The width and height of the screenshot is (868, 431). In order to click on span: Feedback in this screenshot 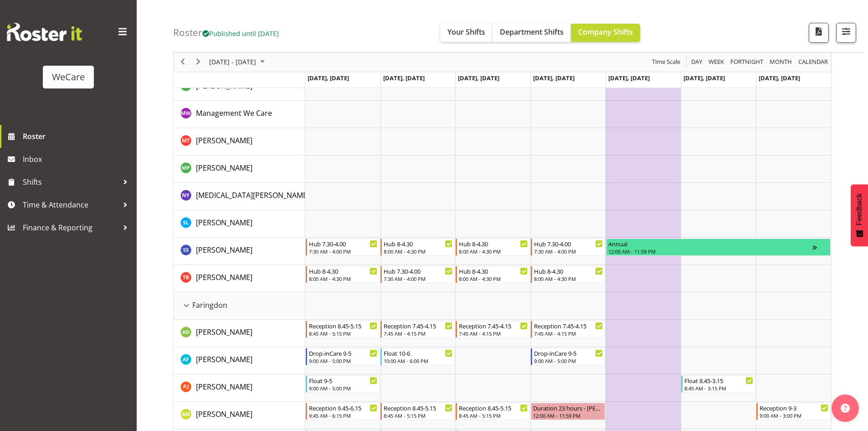, I will do `click(859, 210)`.